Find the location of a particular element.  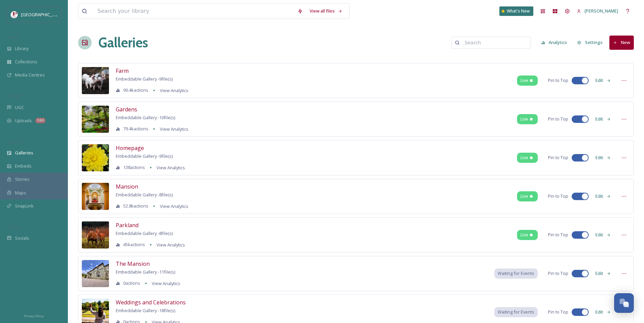

span: 138 actions is located at coordinates (134, 167).